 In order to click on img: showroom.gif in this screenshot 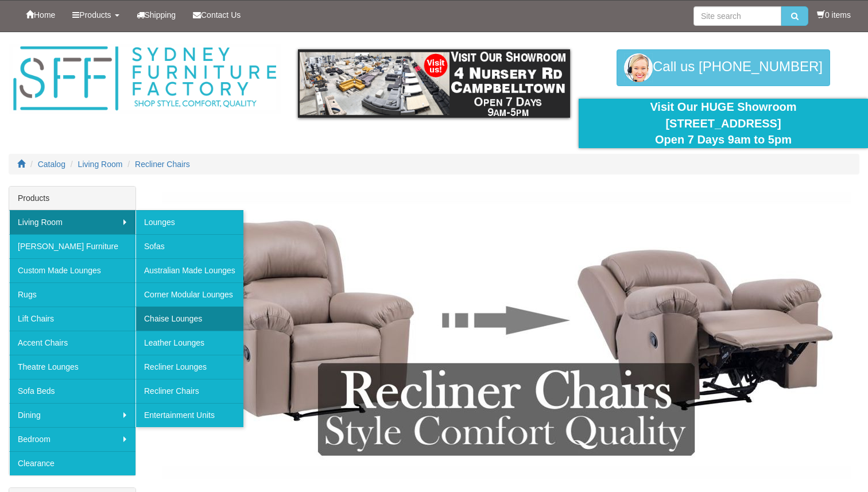, I will do `click(434, 83)`.